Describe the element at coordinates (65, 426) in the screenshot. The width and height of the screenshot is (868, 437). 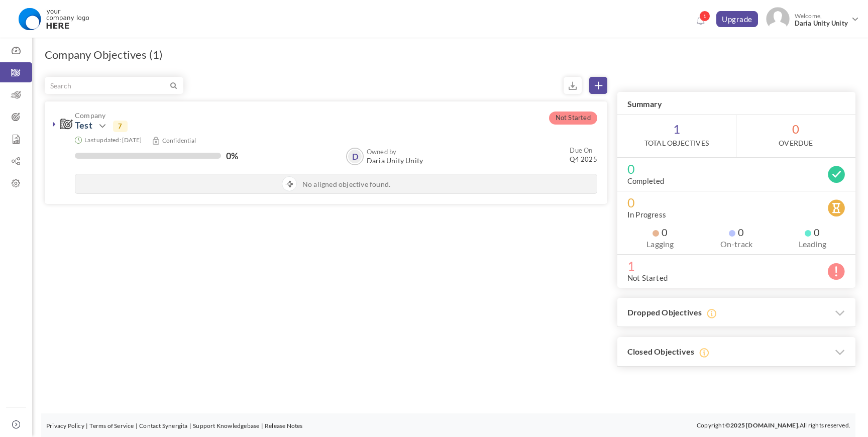
I see `a: Privacy Policy` at that location.